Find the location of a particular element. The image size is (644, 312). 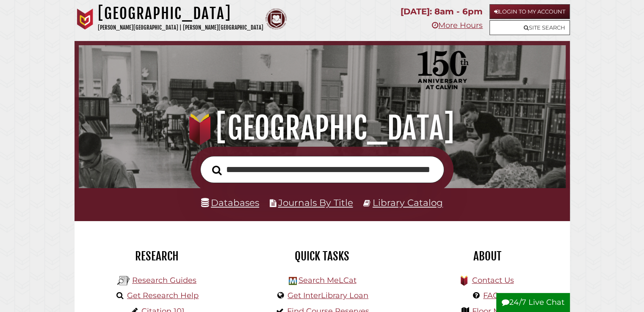

a: Research Guides is located at coordinates (164, 281).